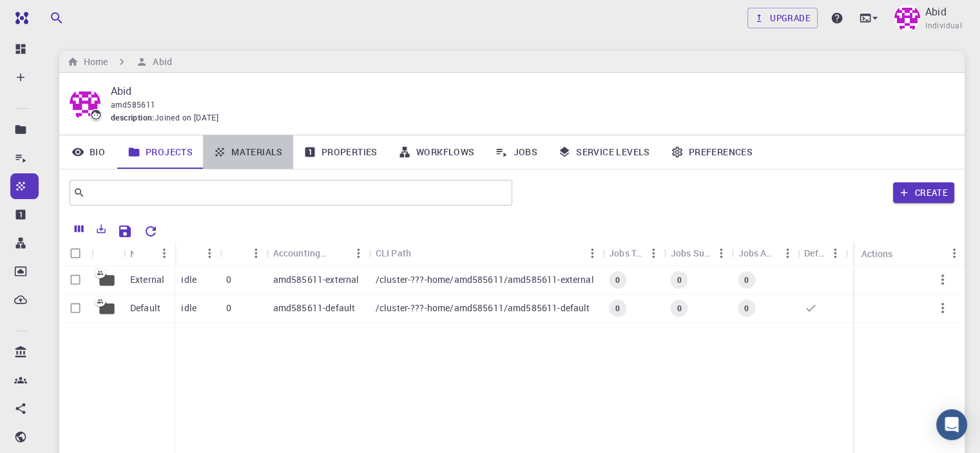  What do you see at coordinates (159, 62) in the screenshot?
I see `h6: Abid` at bounding box center [159, 62].